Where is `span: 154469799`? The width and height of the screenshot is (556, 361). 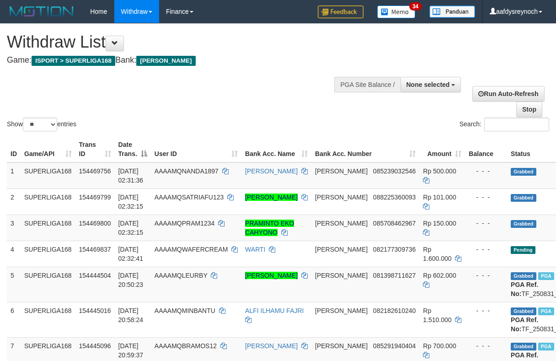 span: 154469799 is located at coordinates (95, 197).